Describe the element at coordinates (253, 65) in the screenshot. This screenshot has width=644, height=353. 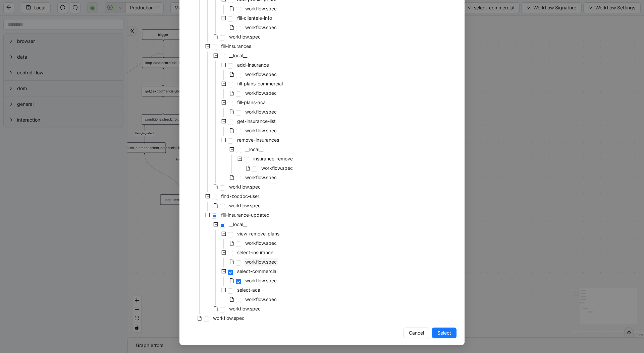
I see `span: add-insurance` at that location.